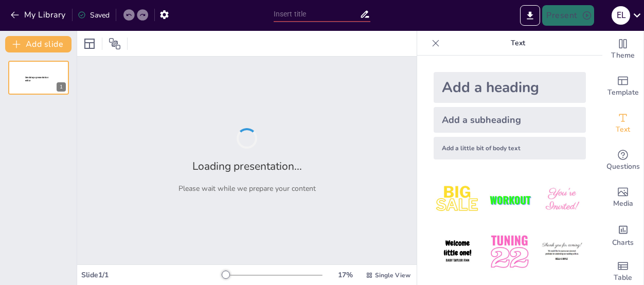  I want to click on span: Template, so click(623, 92).